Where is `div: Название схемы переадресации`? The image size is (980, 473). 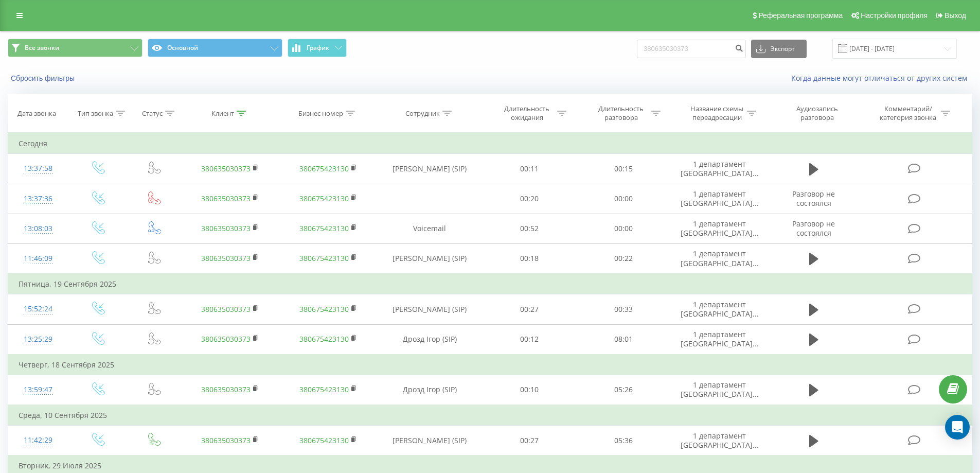 div: Название схемы переадресации is located at coordinates (717, 113).